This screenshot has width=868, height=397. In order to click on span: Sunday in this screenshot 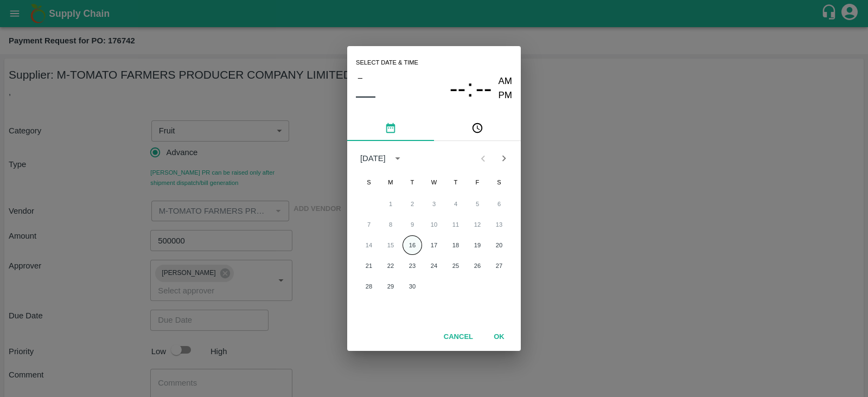, I will do `click(369, 182)`.